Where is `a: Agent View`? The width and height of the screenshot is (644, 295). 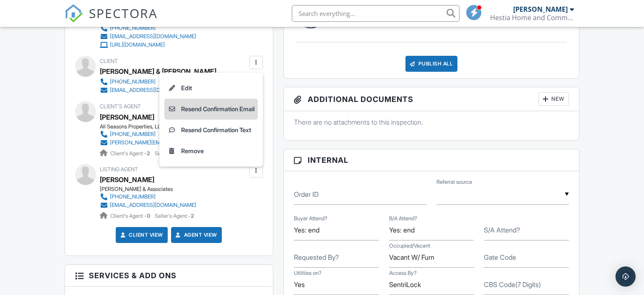 a: Agent View is located at coordinates (195, 235).